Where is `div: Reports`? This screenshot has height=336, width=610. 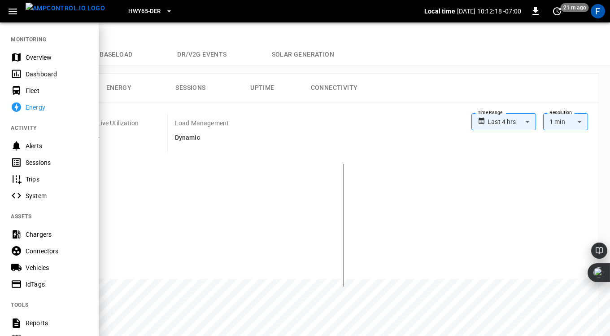 div: Reports is located at coordinates (57, 323).